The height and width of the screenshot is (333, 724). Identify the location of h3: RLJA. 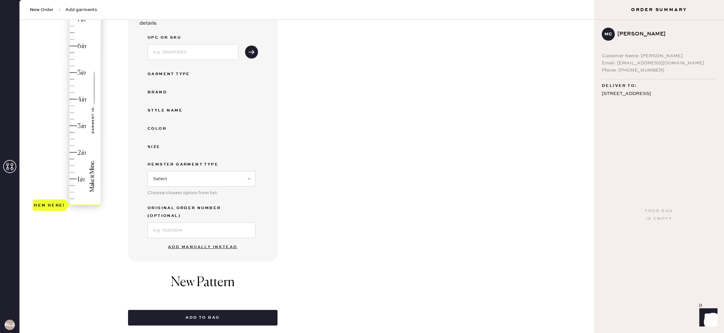
(10, 325).